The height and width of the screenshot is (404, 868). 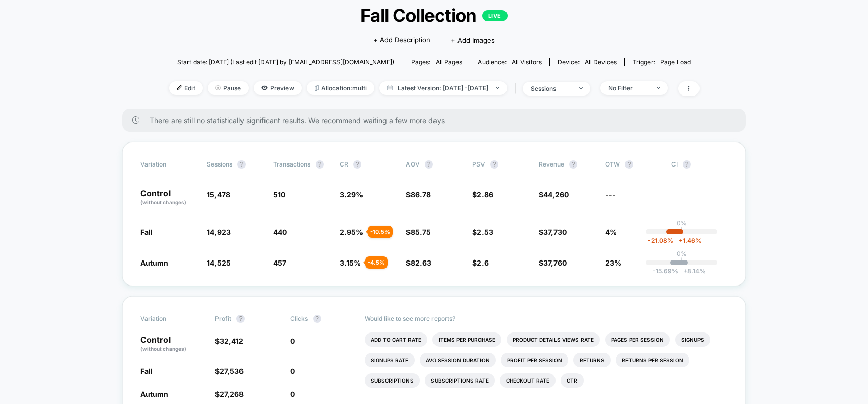 What do you see at coordinates (458, 360) in the screenshot?
I see `li: Avg Session Duration` at bounding box center [458, 360].